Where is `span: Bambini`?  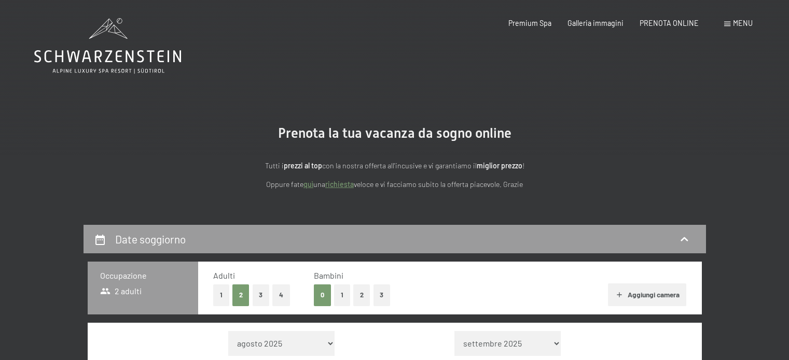
span: Bambini is located at coordinates (328, 275).